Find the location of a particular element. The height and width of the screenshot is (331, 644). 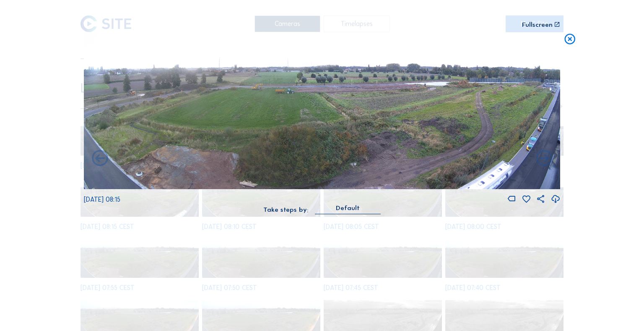

div: Take steps by: is located at coordinates (286, 210).